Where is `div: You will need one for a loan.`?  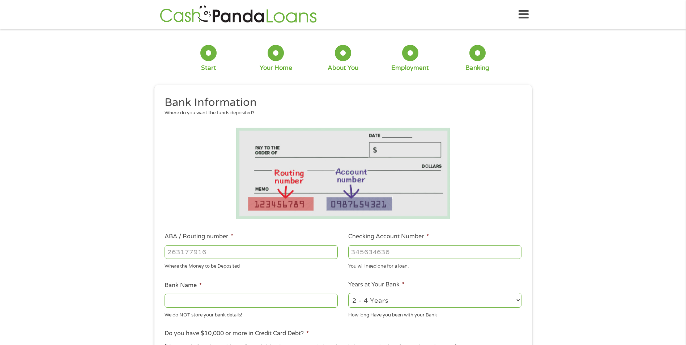 div: You will need one for a loan. is located at coordinates (434, 265).